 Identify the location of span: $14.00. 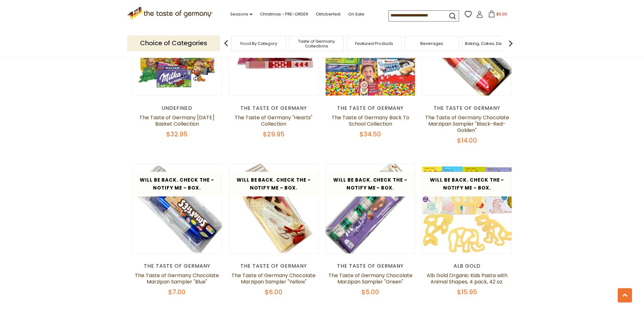
(467, 141).